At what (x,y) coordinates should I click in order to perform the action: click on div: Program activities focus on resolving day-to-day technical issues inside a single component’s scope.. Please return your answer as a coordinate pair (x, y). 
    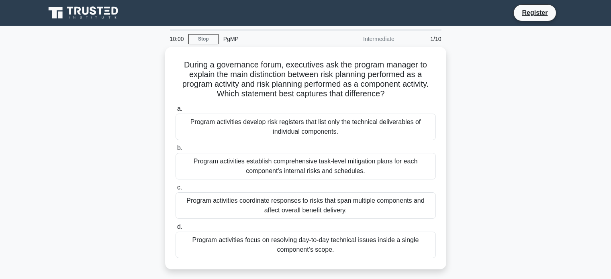
    Looking at the image, I should click on (306, 245).